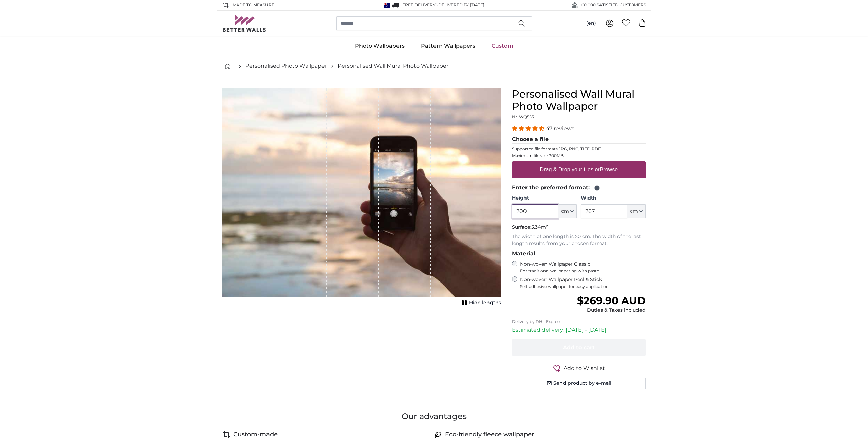 This screenshot has width=868, height=438. I want to click on label: Non-woven Wallpaper Peel & Stick, so click(583, 283).